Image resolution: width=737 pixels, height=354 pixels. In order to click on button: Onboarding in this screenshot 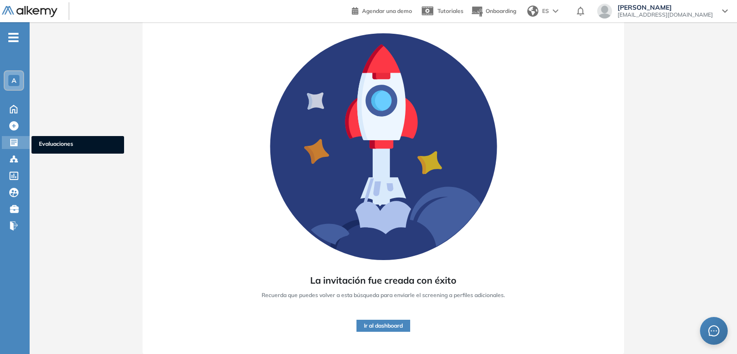, I will do `click(493, 11)`.